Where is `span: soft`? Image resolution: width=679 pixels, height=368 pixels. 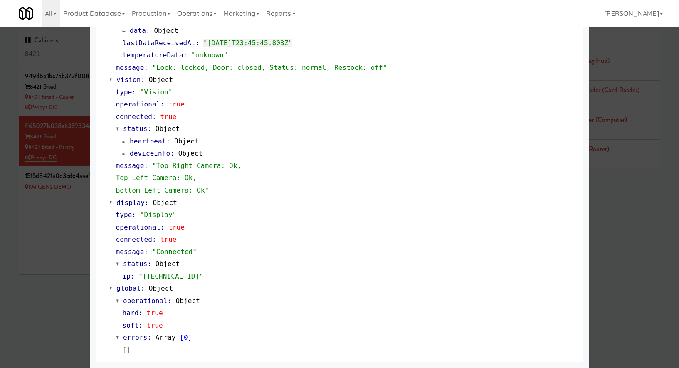 span: soft is located at coordinates (130, 325).